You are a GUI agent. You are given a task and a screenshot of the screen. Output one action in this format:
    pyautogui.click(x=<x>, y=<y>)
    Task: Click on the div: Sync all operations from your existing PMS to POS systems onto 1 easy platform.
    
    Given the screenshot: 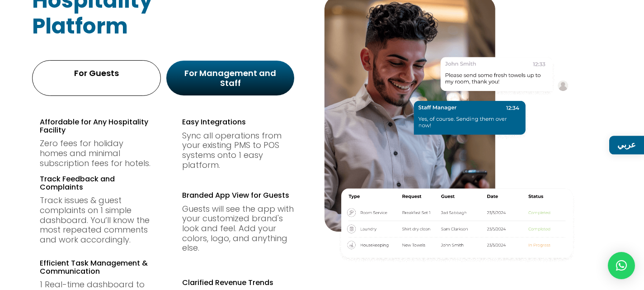 What is the action you would take?
    pyautogui.click(x=238, y=150)
    